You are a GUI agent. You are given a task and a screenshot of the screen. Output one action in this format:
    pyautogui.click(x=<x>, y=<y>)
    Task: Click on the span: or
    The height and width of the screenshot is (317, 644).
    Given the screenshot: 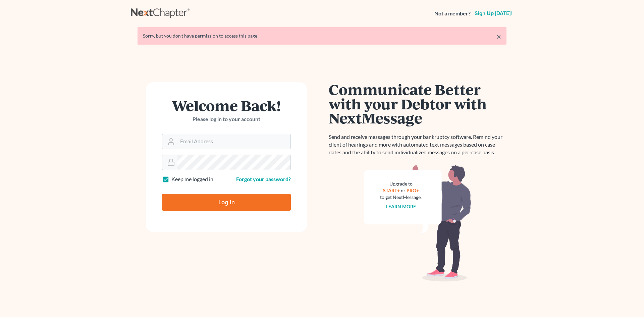 What is the action you would take?
    pyautogui.click(x=403, y=190)
    